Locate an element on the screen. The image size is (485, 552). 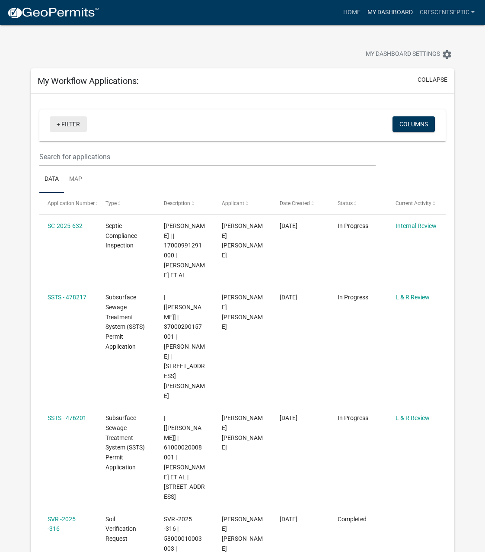
a: SSTS - 476201 is located at coordinates (67, 418).